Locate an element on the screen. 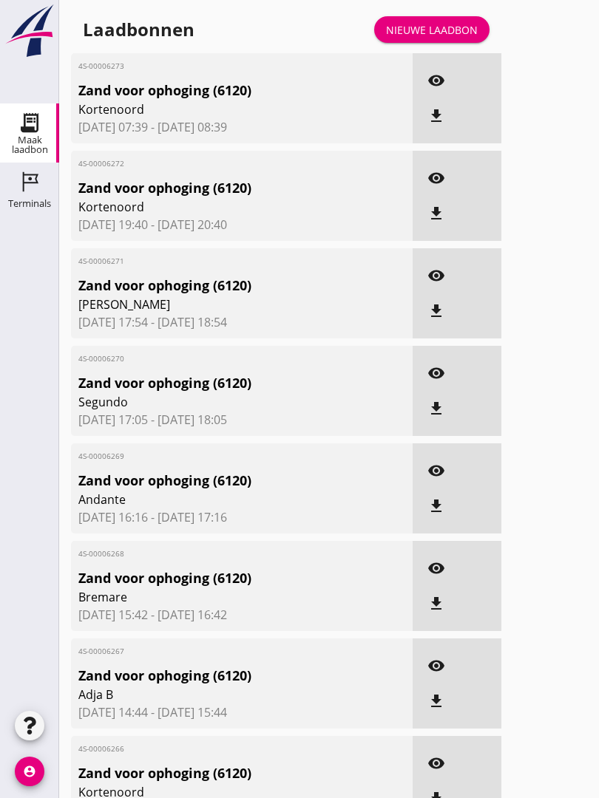 The width and height of the screenshot is (599, 798). span: 4S-00006273 is located at coordinates (214, 66).